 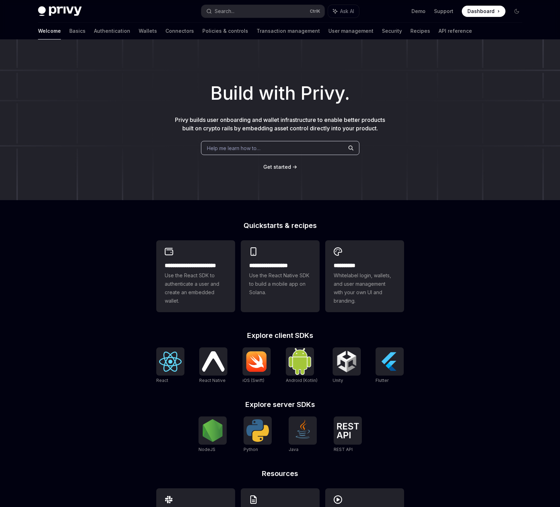 What do you see at coordinates (280, 93) in the screenshot?
I see `h1: Build with Privy.` at bounding box center [280, 93].